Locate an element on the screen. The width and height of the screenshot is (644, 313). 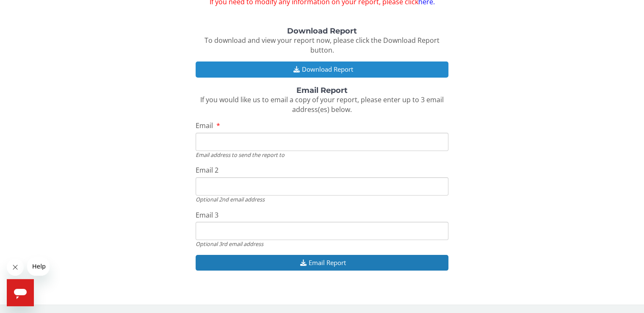
span: Email 2 is located at coordinates (207, 170).